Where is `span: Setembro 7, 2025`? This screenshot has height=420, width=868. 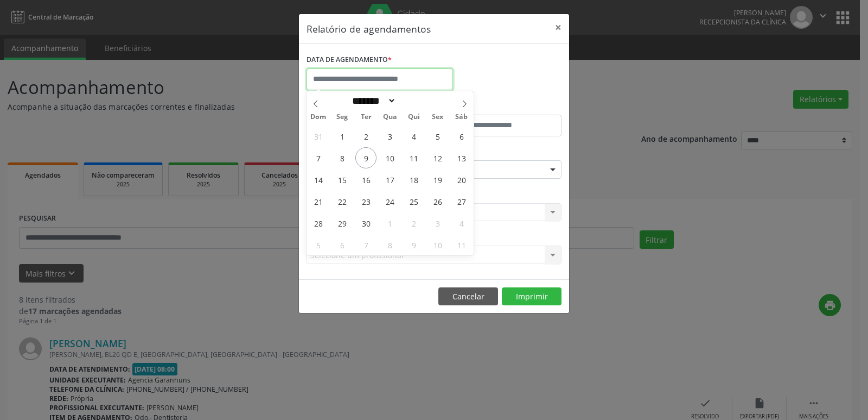 span: Setembro 7, 2025 is located at coordinates (318, 157).